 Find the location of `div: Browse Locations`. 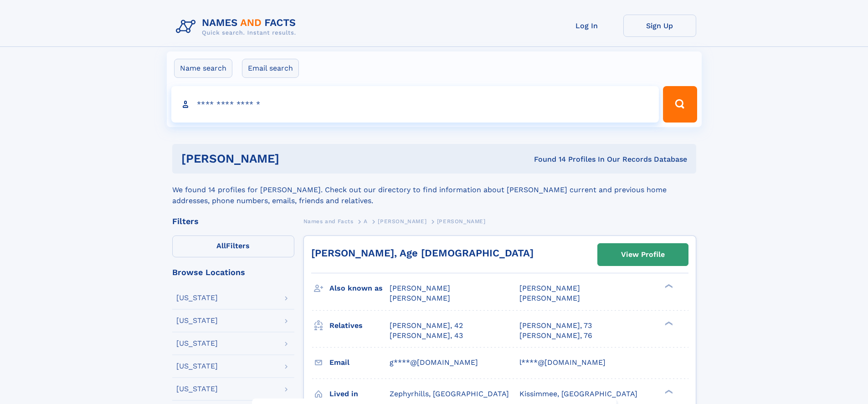

div: Browse Locations is located at coordinates (233, 273).